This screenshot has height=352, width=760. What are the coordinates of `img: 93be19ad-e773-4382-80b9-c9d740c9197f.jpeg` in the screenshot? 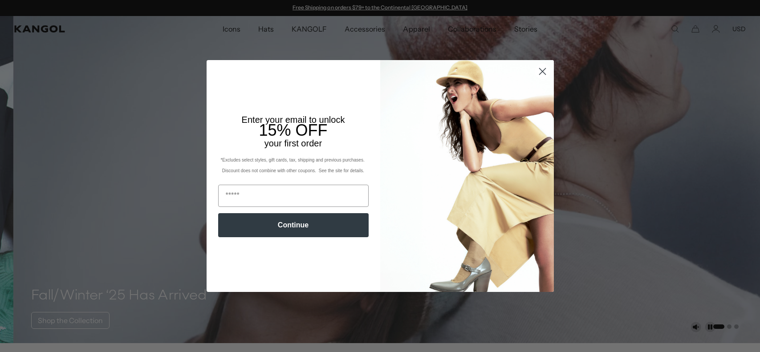 It's located at (467, 176).